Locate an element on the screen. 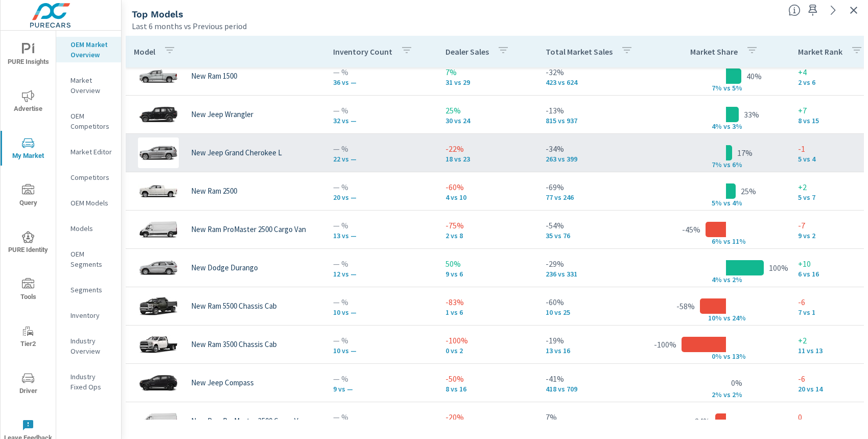  p: 77 vs 246 is located at coordinates (599, 197).